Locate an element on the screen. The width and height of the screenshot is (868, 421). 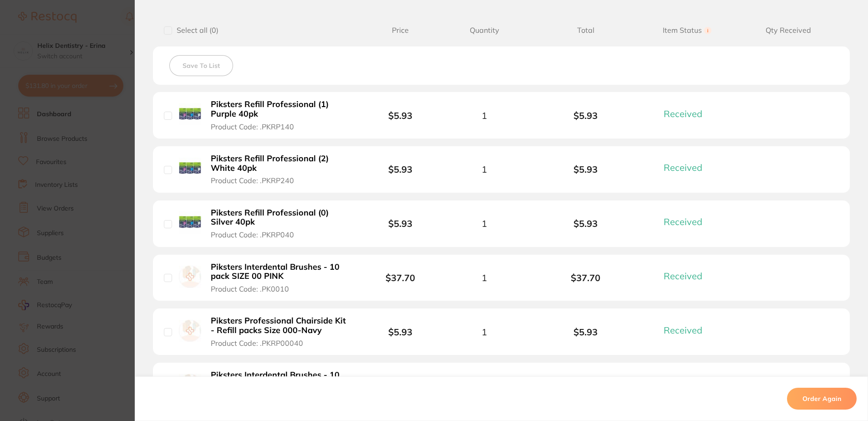
b: Piksters Interdental Brushes - 10 pack SIZE 0 GREY is located at coordinates (281, 380).